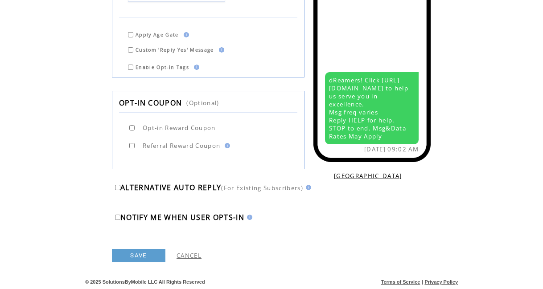  I want to click on span: Custom 'Reply Yes' Message, so click(175, 50).